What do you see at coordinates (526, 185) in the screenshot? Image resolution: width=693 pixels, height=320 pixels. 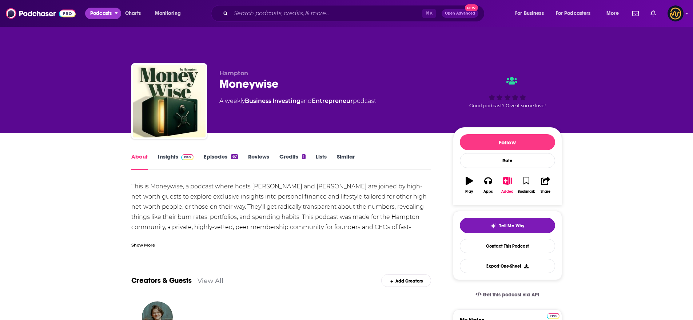 I see `button: Bookmark` at bounding box center [526, 185].